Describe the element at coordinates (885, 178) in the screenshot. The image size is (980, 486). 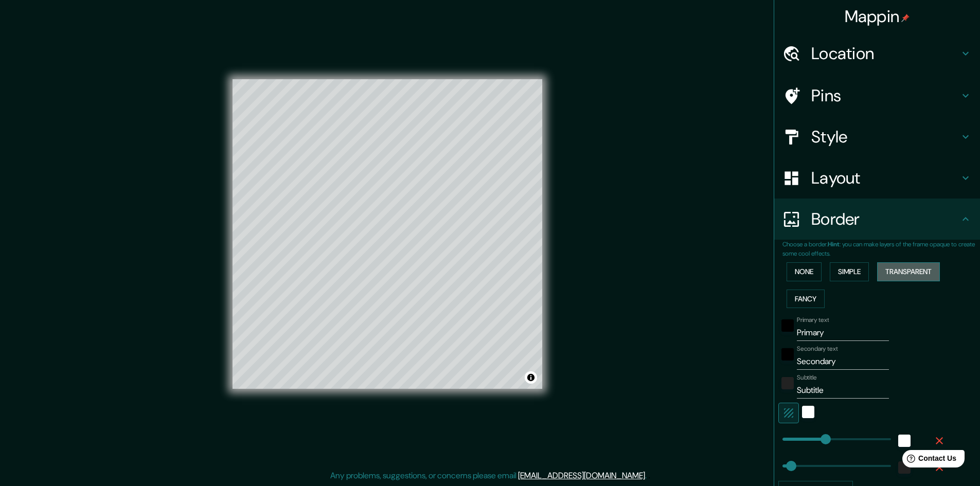
I see `h4: Layout` at that location.